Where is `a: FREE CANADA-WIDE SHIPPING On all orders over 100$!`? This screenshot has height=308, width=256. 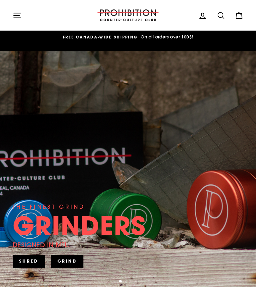
a: FREE CANADA-WIDE SHIPPING On all orders over 100$! is located at coordinates (128, 37).